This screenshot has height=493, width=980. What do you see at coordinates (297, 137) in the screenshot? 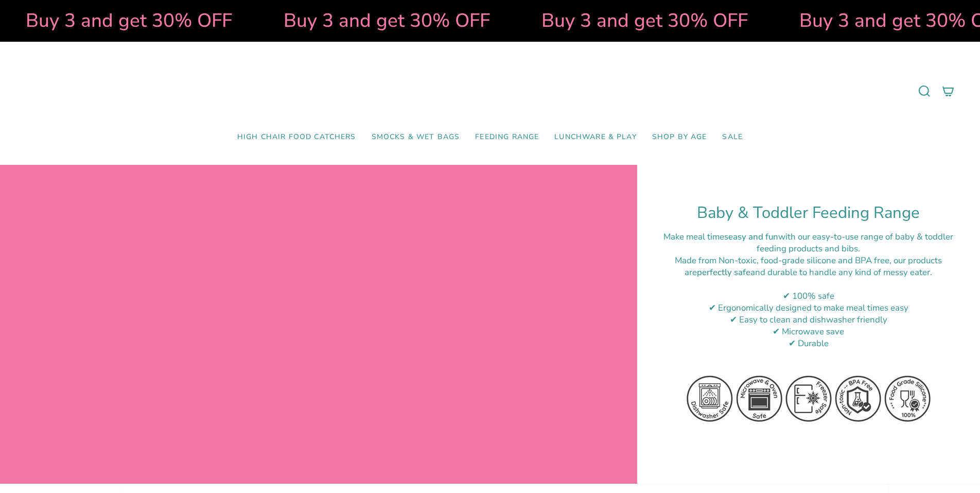
I see `div: High Chair Food Catchers` at bounding box center [297, 137].